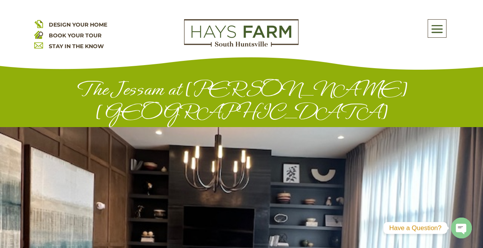  I want to click on a: BOOK YOUR TOUR, so click(75, 35).